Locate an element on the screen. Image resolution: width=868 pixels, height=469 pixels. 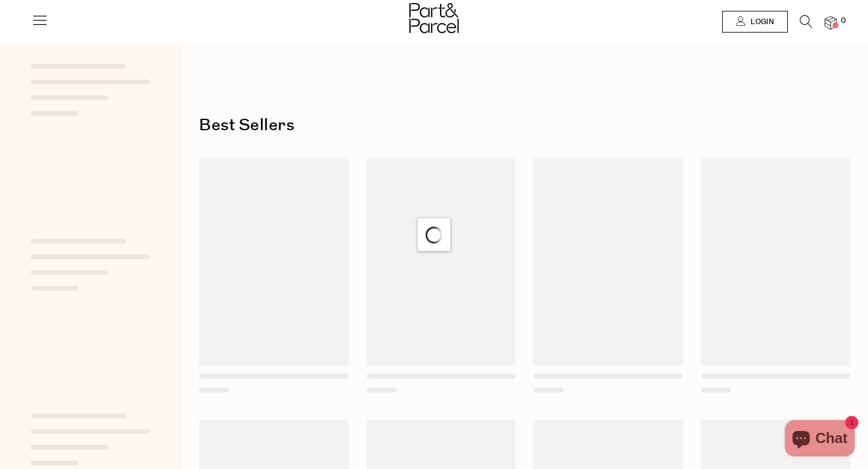
img: Part&Parcel is located at coordinates (434, 18).